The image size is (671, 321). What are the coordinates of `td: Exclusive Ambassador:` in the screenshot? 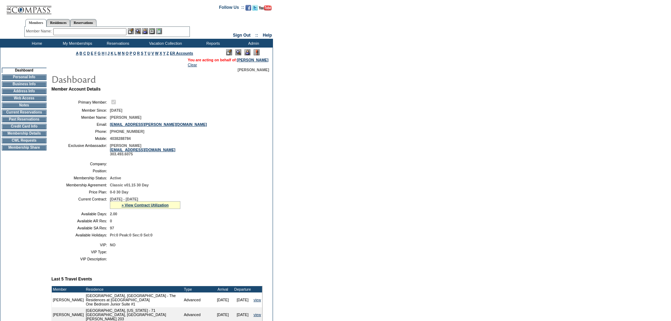 It's located at (81, 150).